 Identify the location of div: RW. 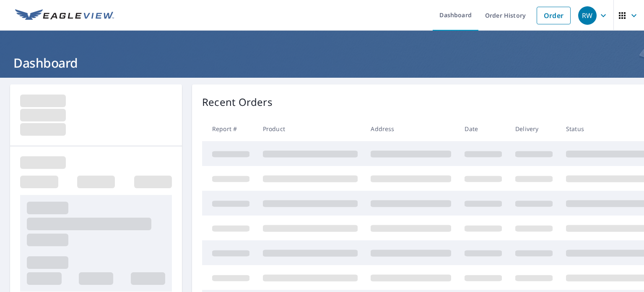
(588, 16).